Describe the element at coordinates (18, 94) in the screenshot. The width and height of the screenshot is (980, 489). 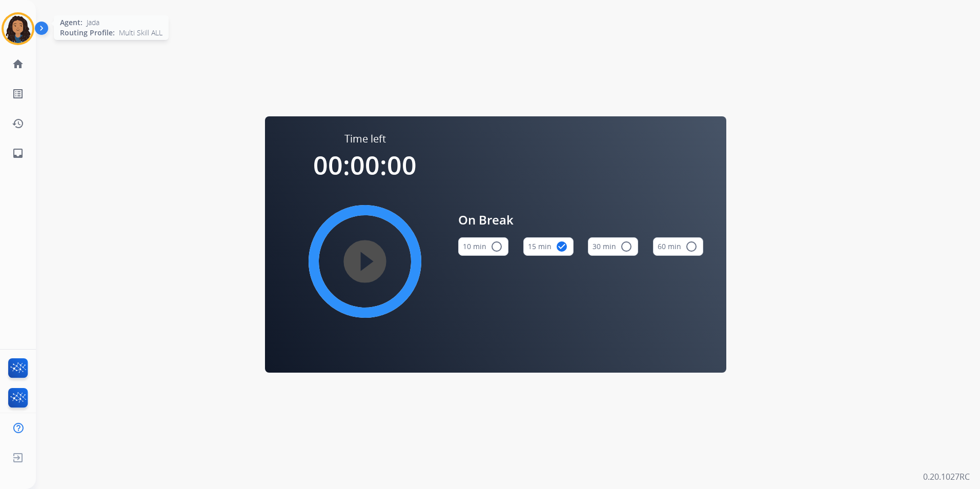
I see `mat-icon: list_alt` at that location.